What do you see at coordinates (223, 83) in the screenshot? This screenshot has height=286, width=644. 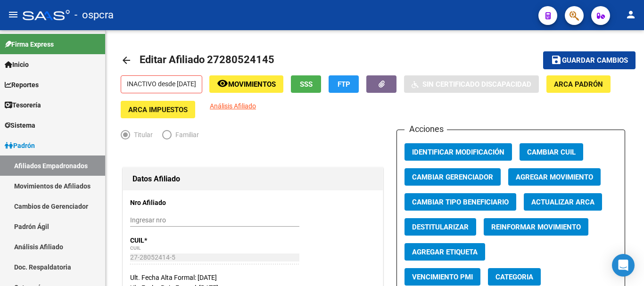 I see `mat-icon: remove_red_eye` at bounding box center [223, 83].